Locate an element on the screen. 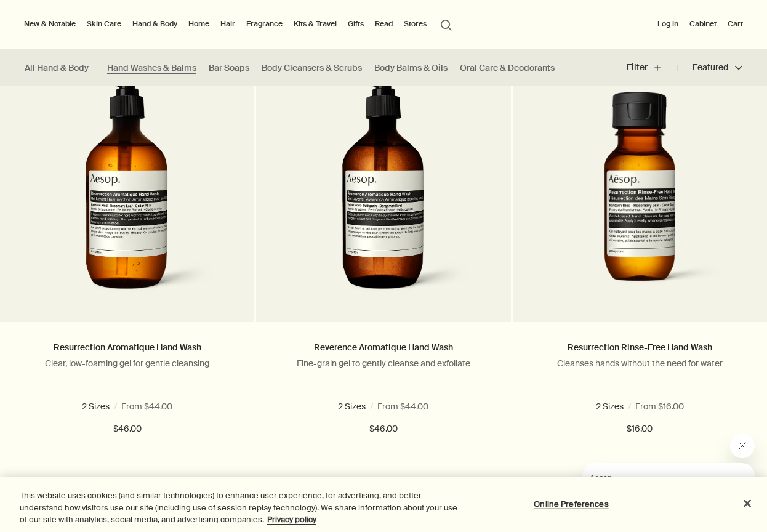  a: Skin Care is located at coordinates (104, 24).